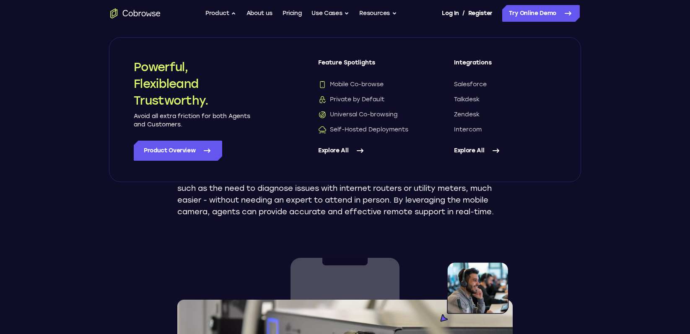  Describe the element at coordinates (505, 85) in the screenshot. I see `a: Salesforce` at that location.